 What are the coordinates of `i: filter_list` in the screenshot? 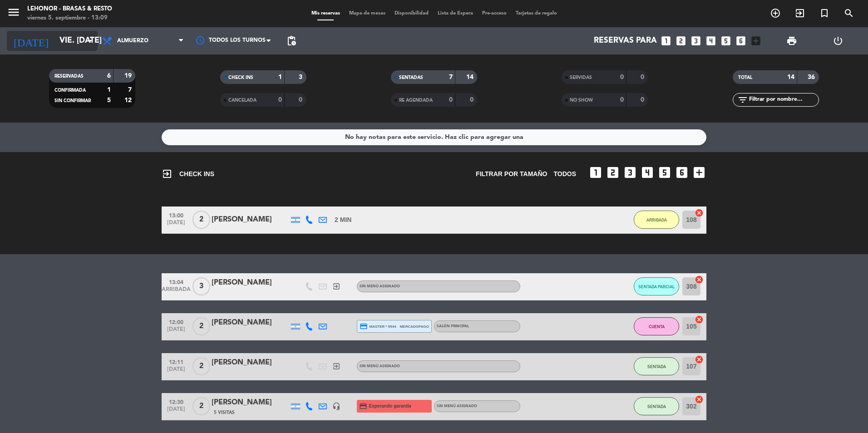 It's located at (743, 100).